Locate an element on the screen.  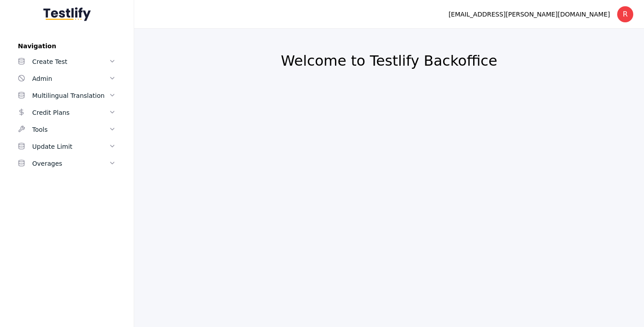
div: Update Limit is located at coordinates (70, 146).